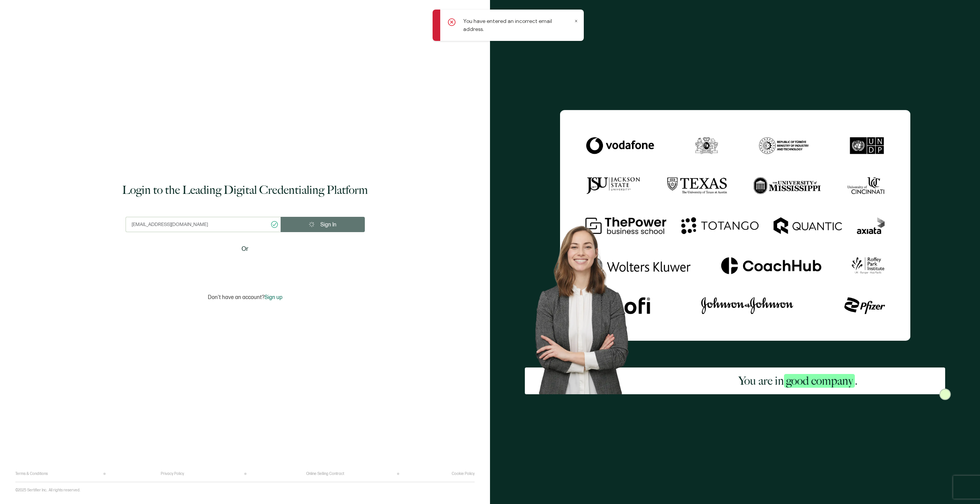 The width and height of the screenshot is (980, 504). What do you see at coordinates (945, 395) in the screenshot?
I see `img: Sertifier Login` at bounding box center [945, 395].